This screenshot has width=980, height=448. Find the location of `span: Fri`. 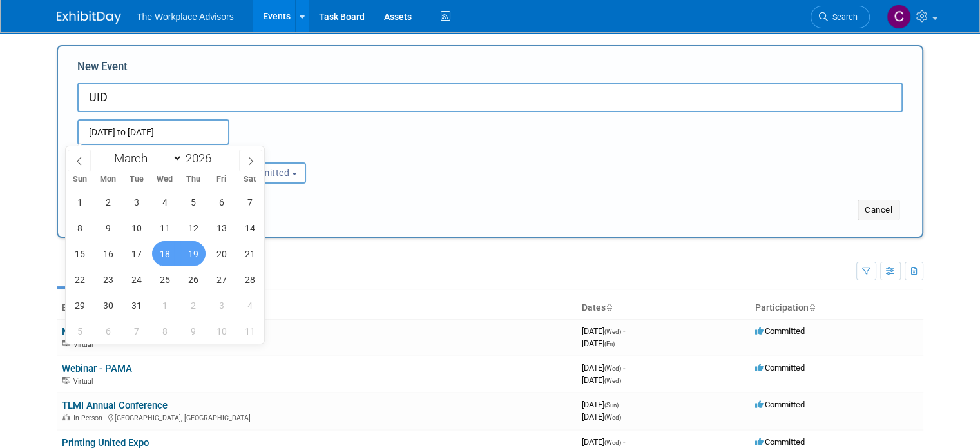

span: Fri is located at coordinates (222, 180).